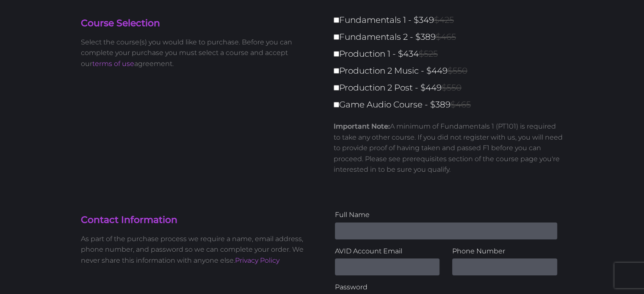  Describe the element at coordinates (451, 104) in the screenshot. I see `label: Game Audio Course - $389` at that location.